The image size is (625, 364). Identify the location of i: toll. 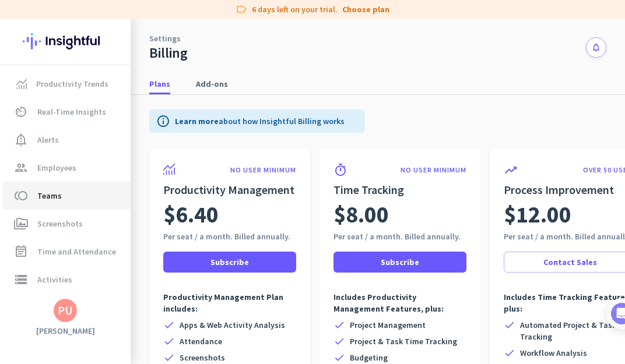
(21, 195).